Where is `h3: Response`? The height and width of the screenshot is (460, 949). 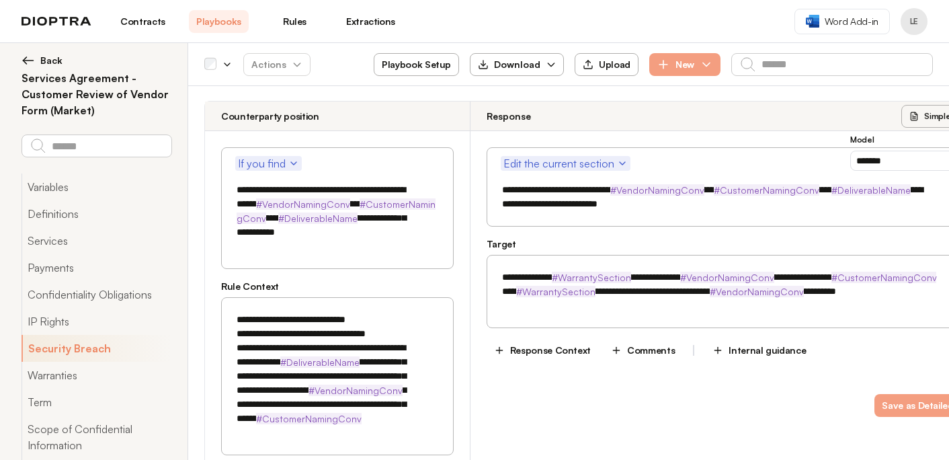 h3: Response is located at coordinates (509, 116).